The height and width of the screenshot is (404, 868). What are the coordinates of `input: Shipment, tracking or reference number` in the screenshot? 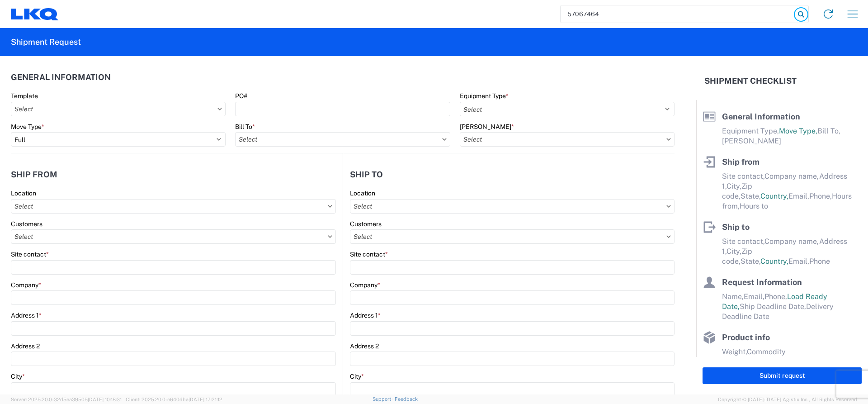 It's located at (678, 14).